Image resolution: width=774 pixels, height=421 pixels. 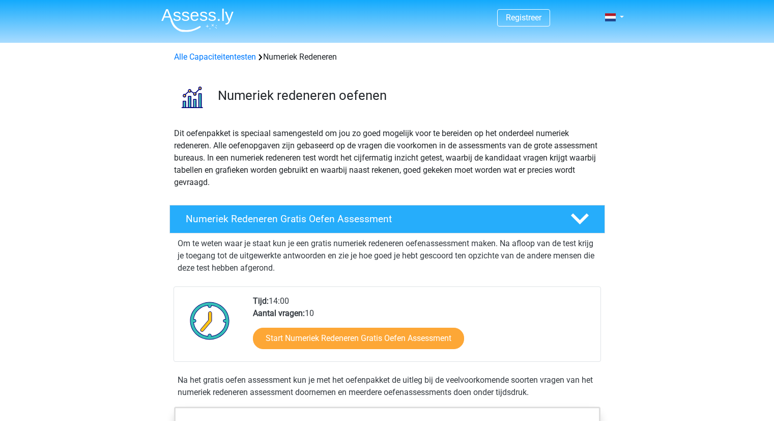 I want to click on div: Na het gratis oefen assessment kun je met het oefenpakket de uitleg bij de veelvoorkomende soorte..., so click(x=387, y=386).